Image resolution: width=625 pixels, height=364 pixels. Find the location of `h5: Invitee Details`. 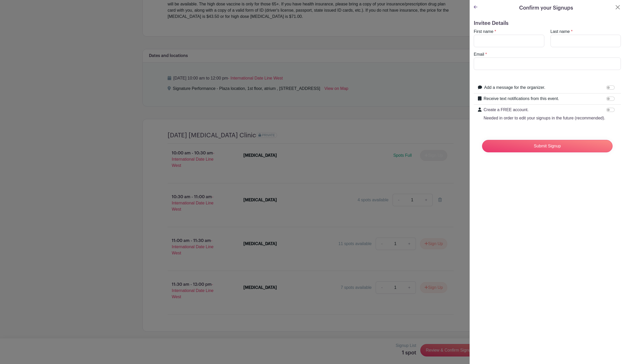

h5: Invitee Details is located at coordinates (547, 23).